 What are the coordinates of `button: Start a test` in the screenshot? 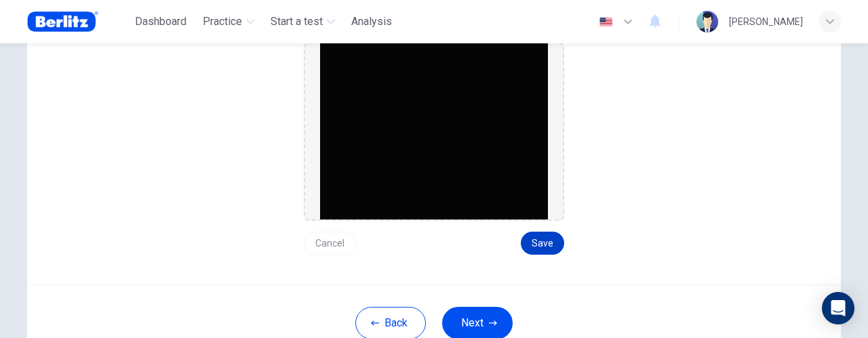 It's located at (302, 21).